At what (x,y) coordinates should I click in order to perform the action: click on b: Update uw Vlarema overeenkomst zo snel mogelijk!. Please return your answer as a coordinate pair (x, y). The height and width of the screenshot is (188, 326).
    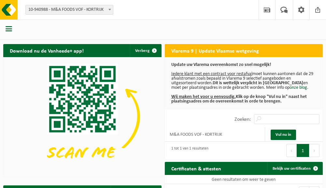
    Looking at the image, I should click on (221, 65).